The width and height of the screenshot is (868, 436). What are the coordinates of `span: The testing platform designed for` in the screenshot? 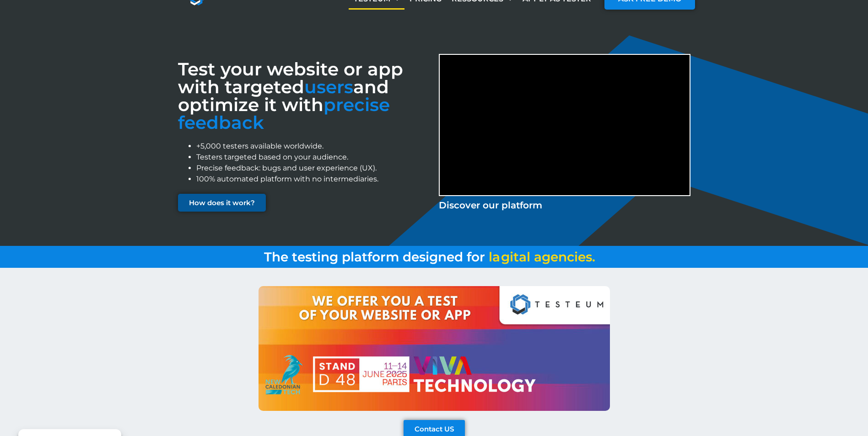 It's located at (374, 257).